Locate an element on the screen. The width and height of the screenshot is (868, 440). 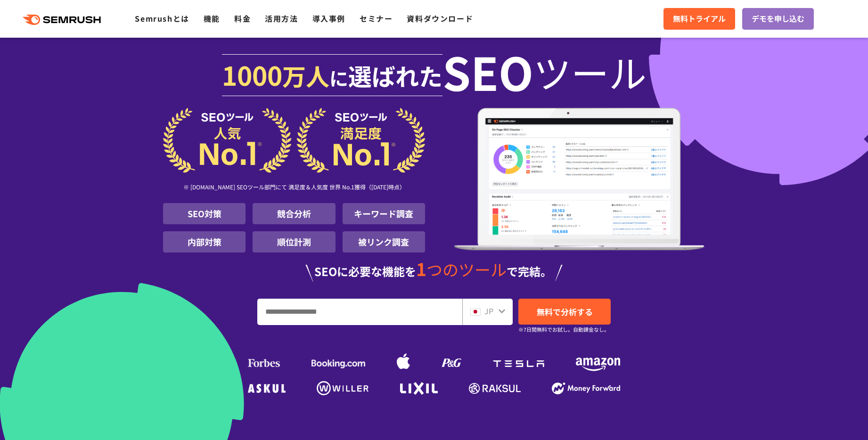
li: 競合分析 is located at coordinates (294, 213).